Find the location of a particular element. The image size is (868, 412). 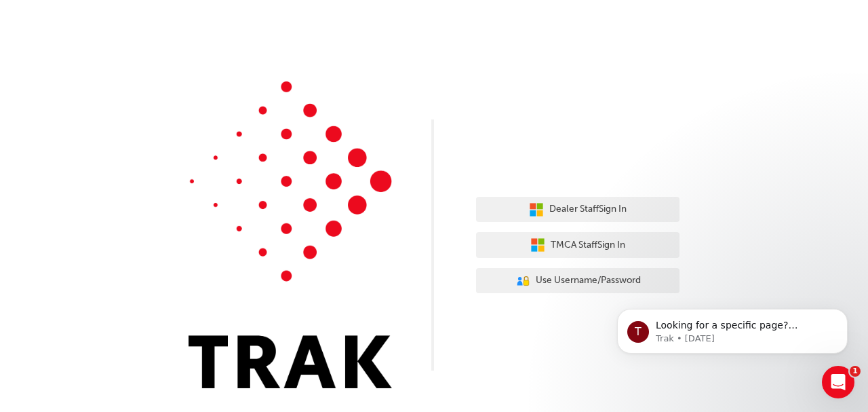

div: Profile image for Trak is located at coordinates (42, 52).